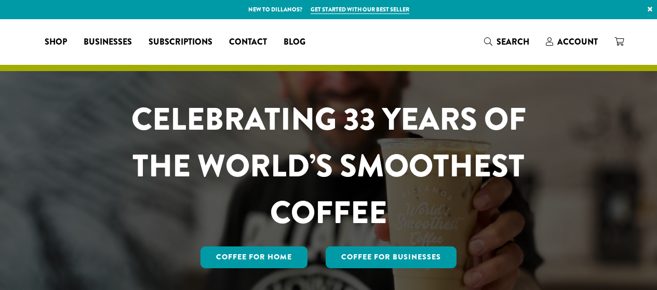 Image resolution: width=657 pixels, height=290 pixels. What do you see at coordinates (360, 9) in the screenshot?
I see `a: Get started with our best seller` at bounding box center [360, 9].